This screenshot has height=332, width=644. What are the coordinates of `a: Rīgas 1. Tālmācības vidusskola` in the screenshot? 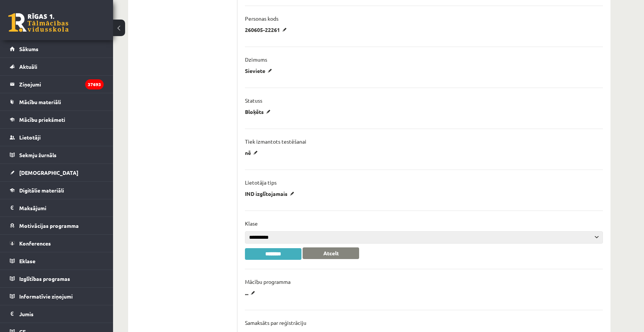 It's located at (38, 23).